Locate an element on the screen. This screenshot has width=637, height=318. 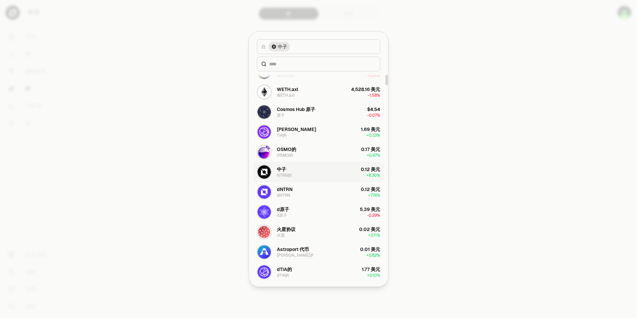
div: Astroport 代币 is located at coordinates (293, 249).